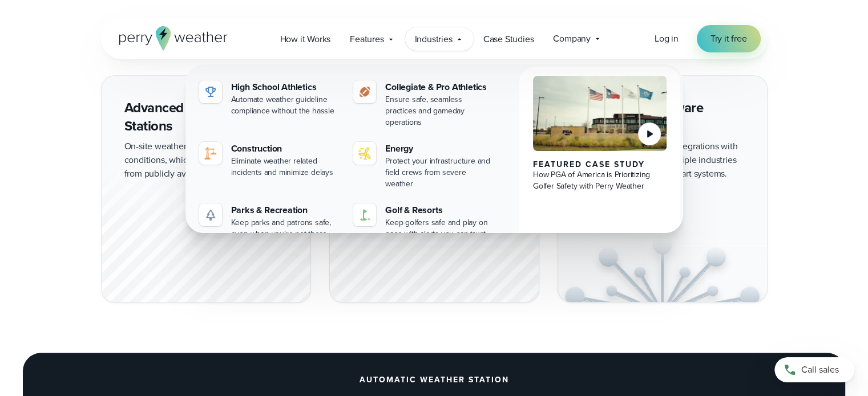  What do you see at coordinates (599, 180) in the screenshot?
I see `div: How PGA of America is Prioritizing Golfer Safety with Perry Weather` at bounding box center [599, 180].